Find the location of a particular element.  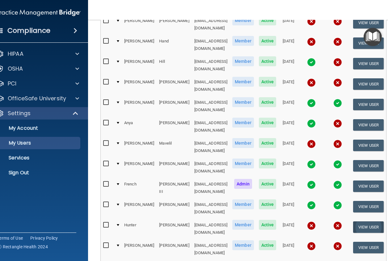

p: OSHA is located at coordinates (15, 69).